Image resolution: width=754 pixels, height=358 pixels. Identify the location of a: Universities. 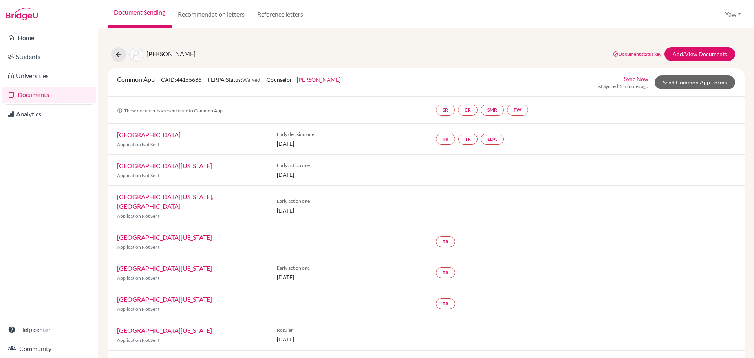
(49, 76).